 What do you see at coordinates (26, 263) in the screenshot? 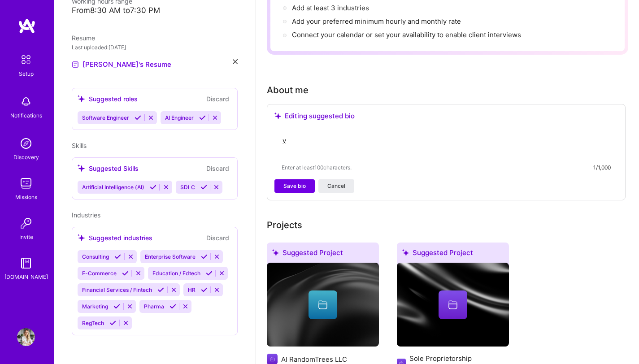
I see `img: guide book` at bounding box center [26, 263].